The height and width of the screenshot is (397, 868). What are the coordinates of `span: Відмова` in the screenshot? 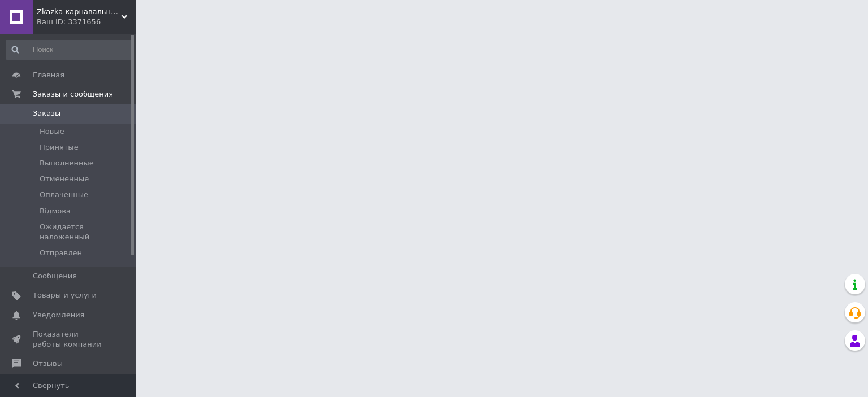 It's located at (55, 211).